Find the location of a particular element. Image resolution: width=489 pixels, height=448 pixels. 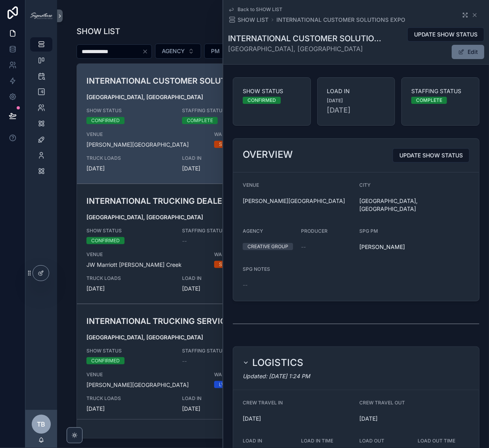

a: SHOW LIST is located at coordinates (248, 20).